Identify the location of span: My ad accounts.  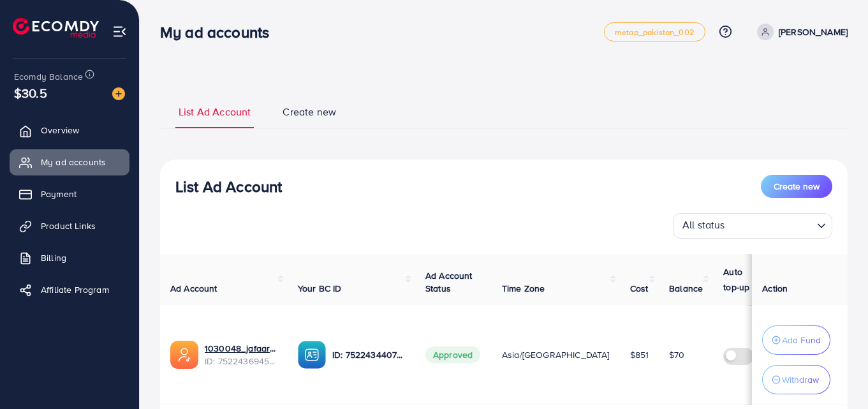
(73, 162).